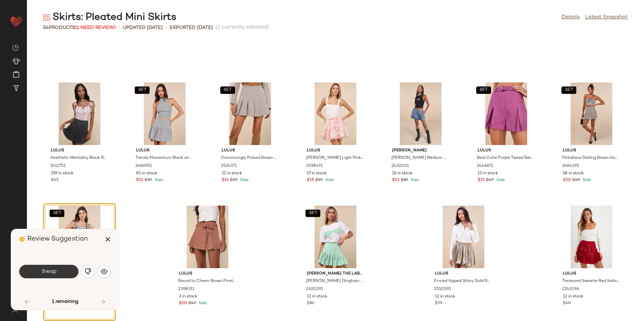 The image size is (644, 321). What do you see at coordinates (571, 166) in the screenshot?
I see `span: 2484391` at bounding box center [571, 166].